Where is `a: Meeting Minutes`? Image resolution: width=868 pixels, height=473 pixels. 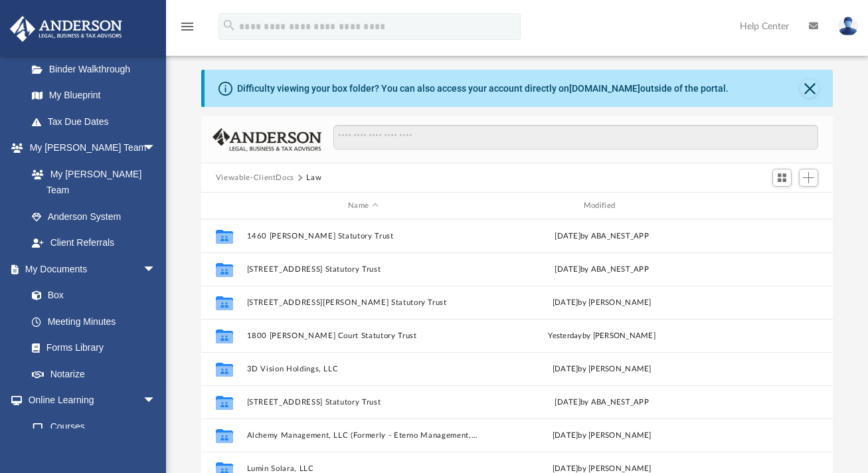 a: Meeting Minutes is located at coordinates (94, 322).